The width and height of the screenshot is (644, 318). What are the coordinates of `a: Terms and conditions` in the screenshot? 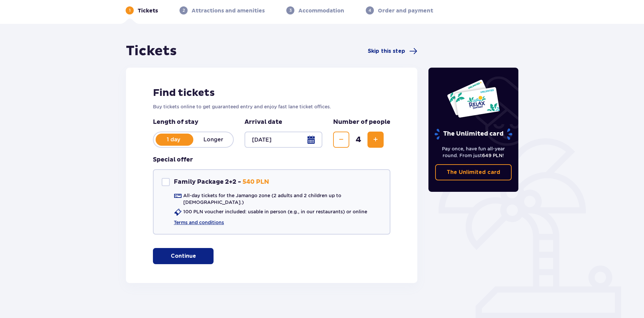 It's located at (199, 222).